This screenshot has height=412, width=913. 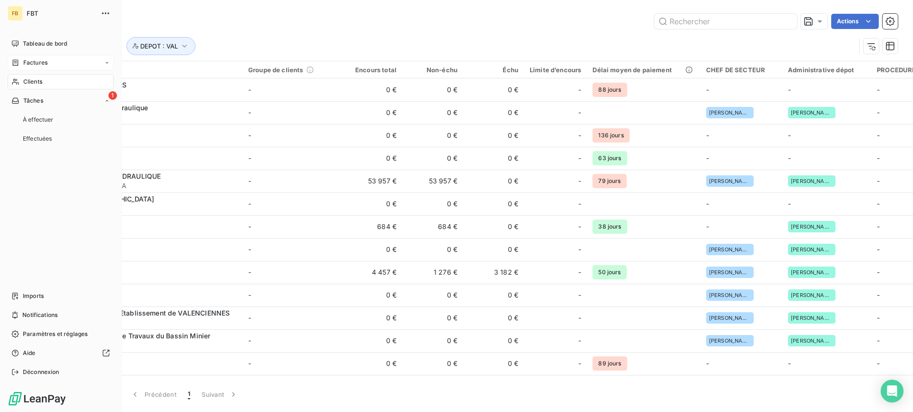 I want to click on span: CSADEAMIENS, so click(x=151, y=209).